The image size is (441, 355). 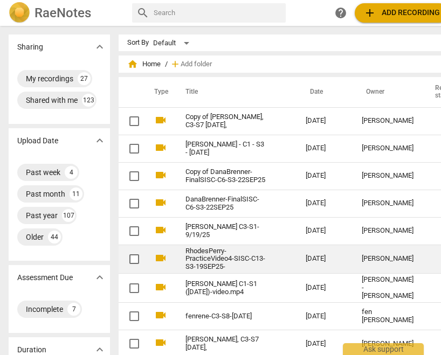 I want to click on div: Shared with me, so click(x=52, y=100).